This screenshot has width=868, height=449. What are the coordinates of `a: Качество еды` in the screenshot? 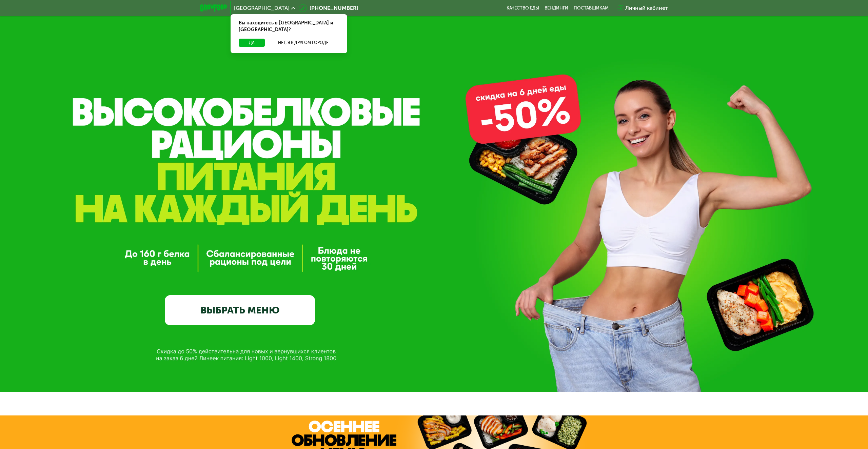 It's located at (523, 8).